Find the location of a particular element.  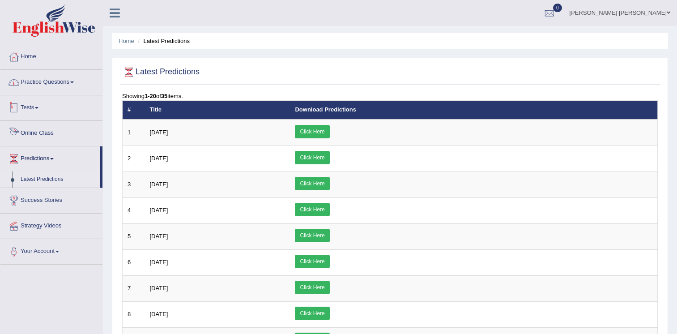

td: 5 is located at coordinates (134, 236).